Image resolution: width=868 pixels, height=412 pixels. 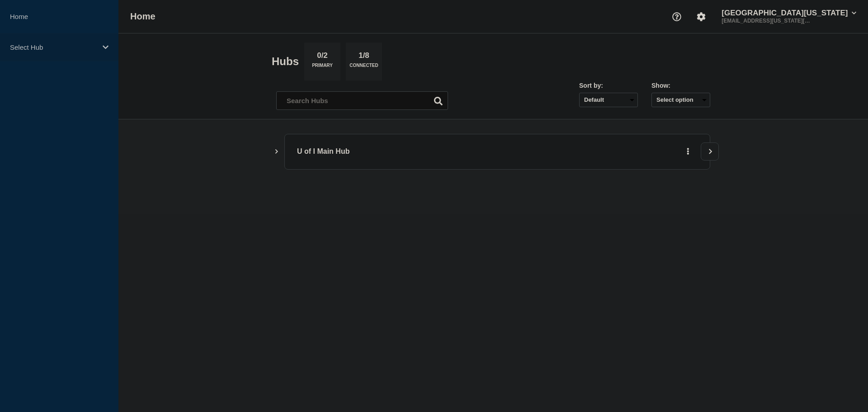 What do you see at coordinates (608, 100) in the screenshot?
I see `select: Sort by` at bounding box center [608, 100].